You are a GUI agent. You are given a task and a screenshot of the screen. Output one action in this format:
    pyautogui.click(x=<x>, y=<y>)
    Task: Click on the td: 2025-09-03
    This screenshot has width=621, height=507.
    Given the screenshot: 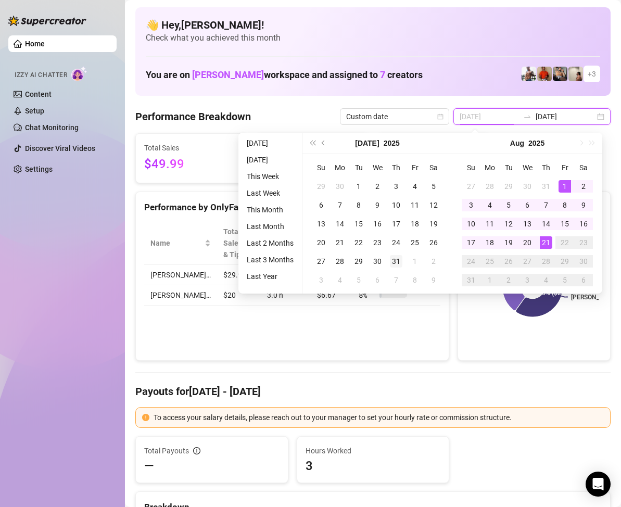 What is the action you would take?
    pyautogui.click(x=527, y=280)
    